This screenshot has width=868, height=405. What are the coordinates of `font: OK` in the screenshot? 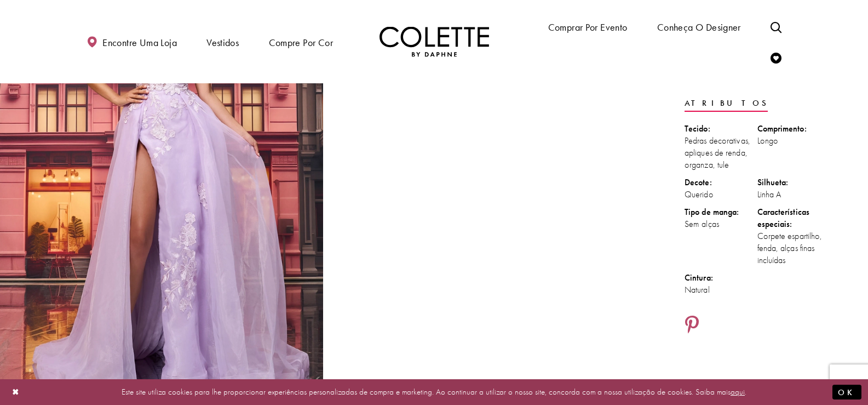 It's located at (846, 392).